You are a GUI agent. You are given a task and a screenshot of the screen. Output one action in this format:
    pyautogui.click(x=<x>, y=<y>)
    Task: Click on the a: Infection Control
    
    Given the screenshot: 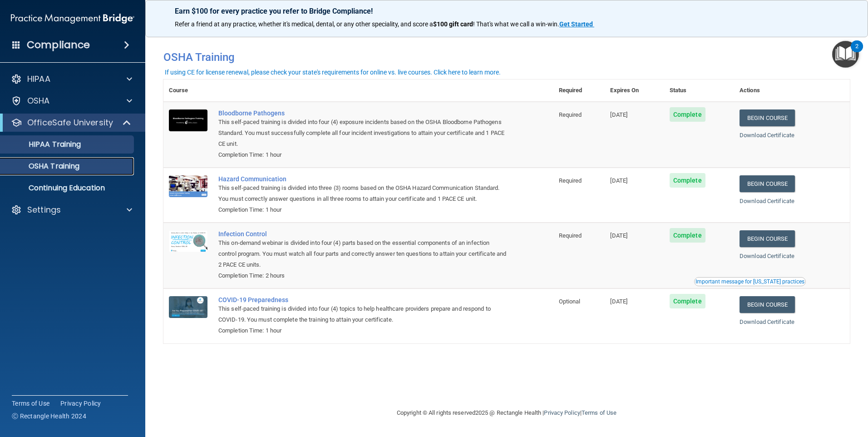 What is the action you would take?
    pyautogui.click(x=363, y=234)
    